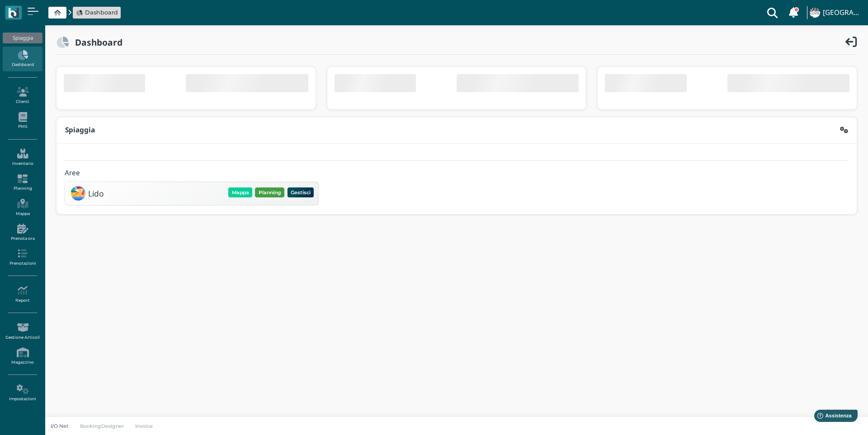 Image resolution: width=868 pixels, height=435 pixels. What do you see at coordinates (22, 121) in the screenshot?
I see `a: PMS` at bounding box center [22, 121].